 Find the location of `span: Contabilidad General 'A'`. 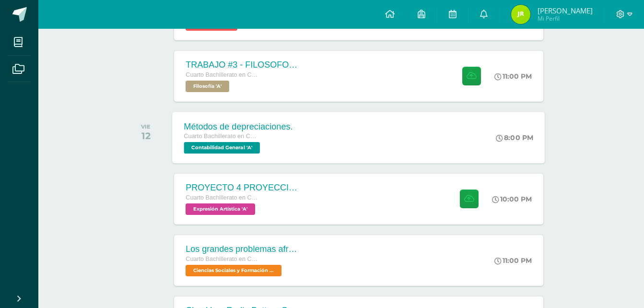

span: Contabilidad General 'A' is located at coordinates (222, 148).